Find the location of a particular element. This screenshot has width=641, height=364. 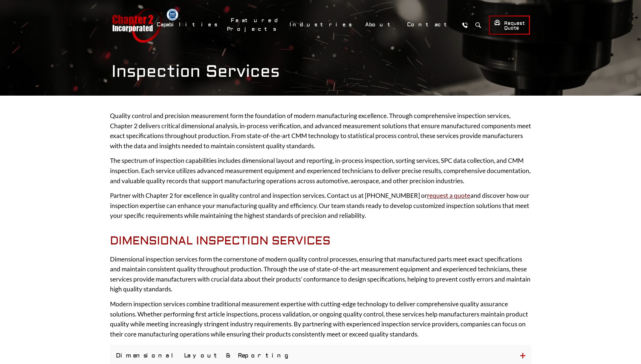

p: Quality control and precision measurement form the foundation of modern manufacturing excellence.... is located at coordinates (320, 131).